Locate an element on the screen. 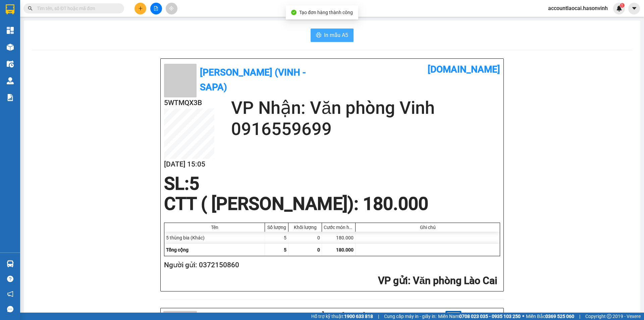 The image size is (644, 320). span: printer is located at coordinates (319, 35).